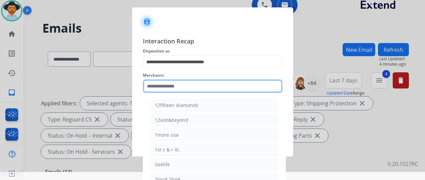  Describe the element at coordinates (166, 135) in the screenshot. I see `div: 1more usa` at that location.